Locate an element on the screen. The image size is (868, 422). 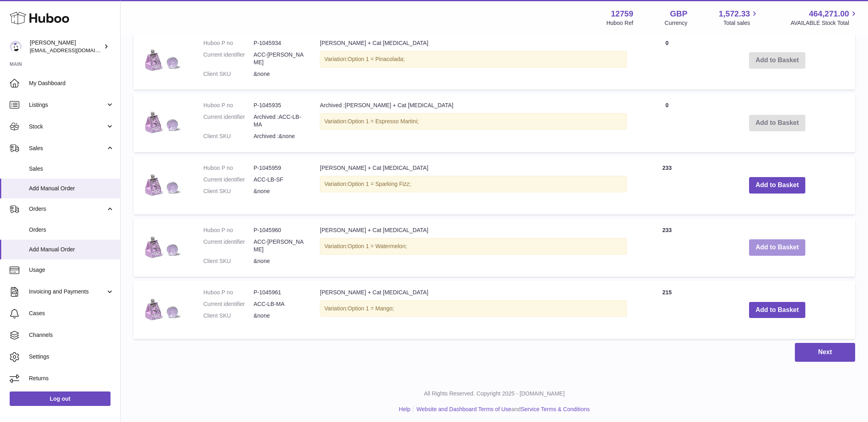
strong: GBP is located at coordinates (678, 13).